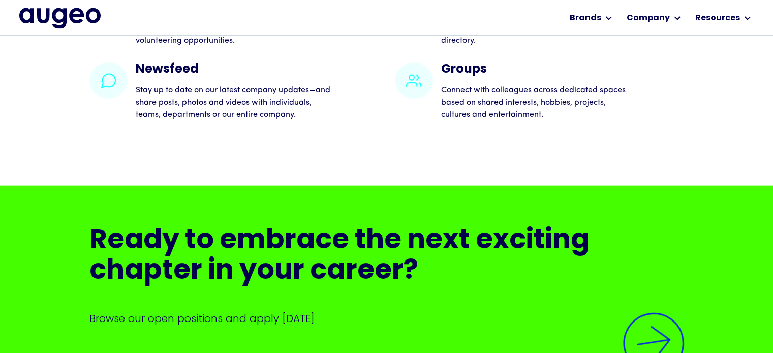 The width and height of the screenshot is (773, 353). Describe the element at coordinates (387, 257) in the screenshot. I see `h2: Ready to embrace the next exciting chapter in your career?` at that location.